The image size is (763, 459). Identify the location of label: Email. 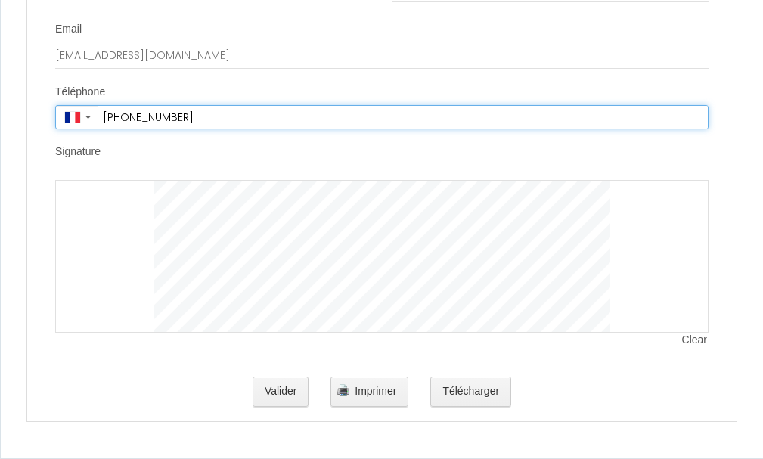
(68, 29).